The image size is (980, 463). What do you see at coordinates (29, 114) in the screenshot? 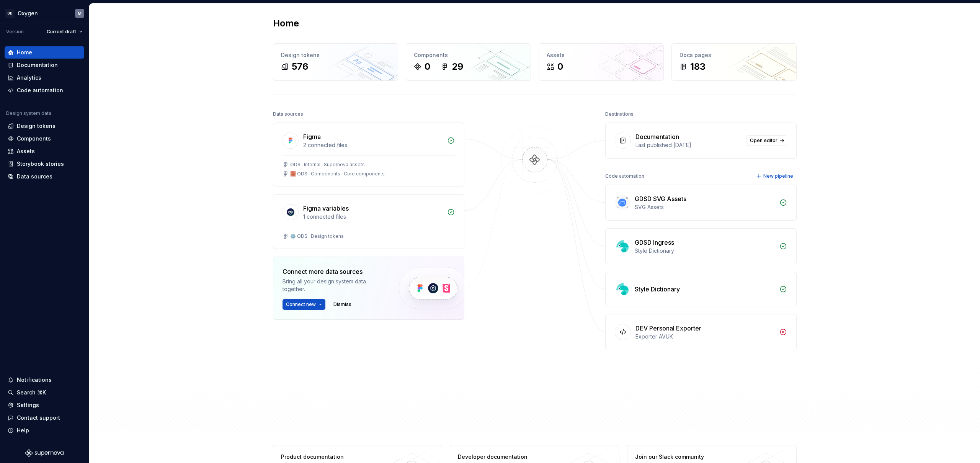
I see `div: Design system data` at bounding box center [29, 114].